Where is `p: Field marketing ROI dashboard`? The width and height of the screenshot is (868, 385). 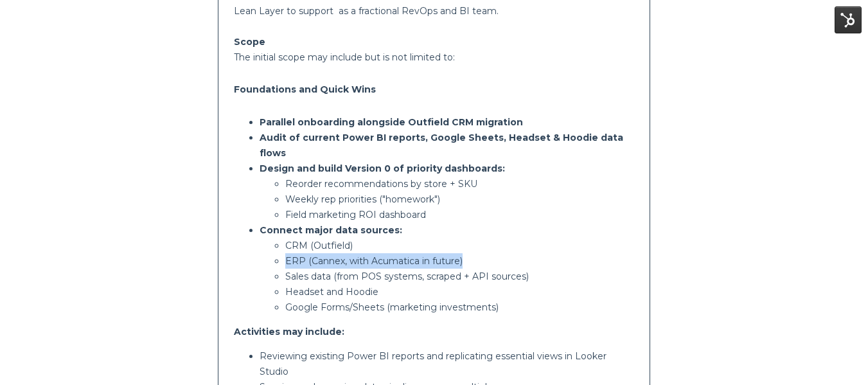 p: Field marketing ROI dashboard is located at coordinates (459, 215).